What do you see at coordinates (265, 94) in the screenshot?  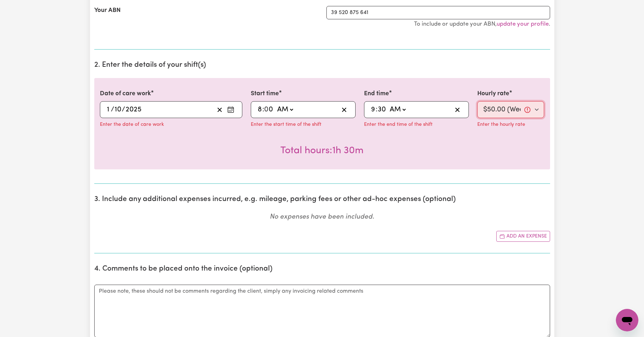 I see `label: Start time` at bounding box center [265, 94].